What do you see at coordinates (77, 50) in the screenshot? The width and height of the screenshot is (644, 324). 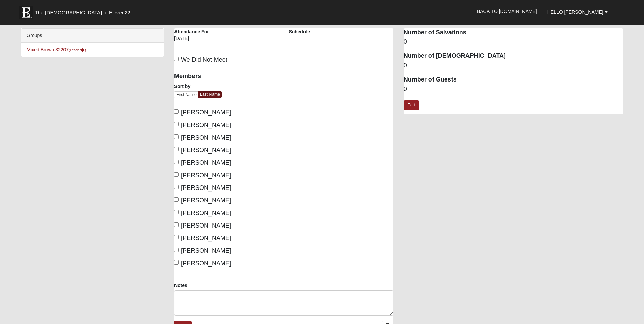 I see `small: (Leader )` at bounding box center [77, 50].